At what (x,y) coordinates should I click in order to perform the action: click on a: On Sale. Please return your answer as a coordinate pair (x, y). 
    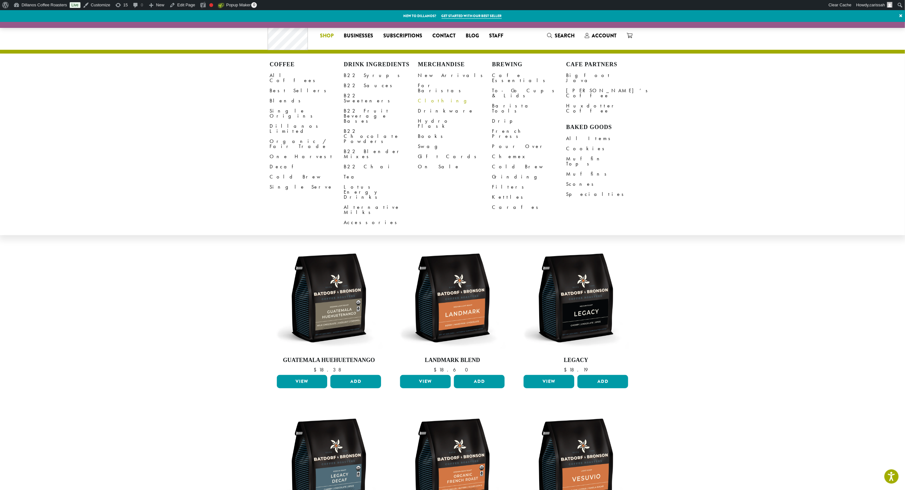
    Looking at the image, I should click on (455, 167).